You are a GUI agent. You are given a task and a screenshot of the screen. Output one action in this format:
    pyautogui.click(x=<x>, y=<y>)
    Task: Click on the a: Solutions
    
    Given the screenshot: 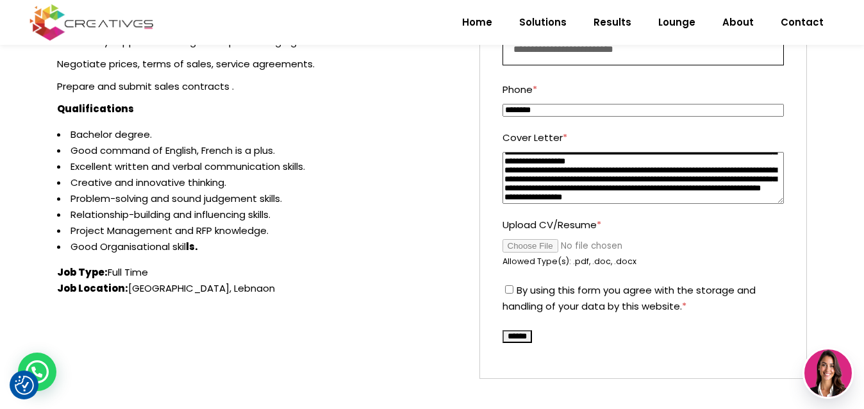 What is the action you would take?
    pyautogui.click(x=543, y=22)
    